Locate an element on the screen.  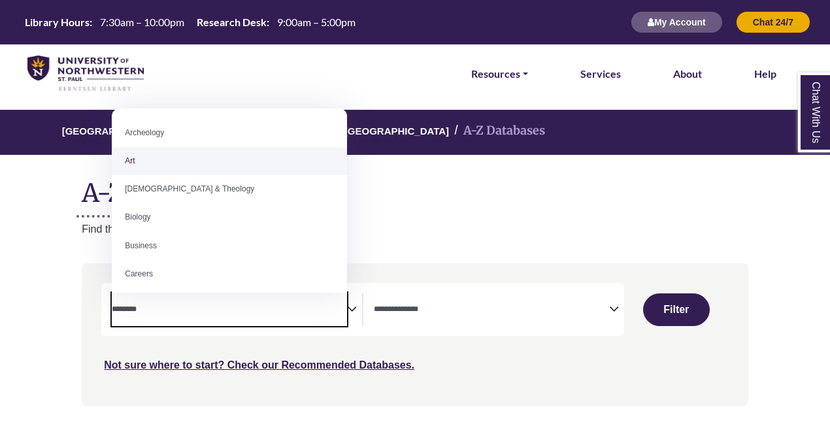
nav: Search filters is located at coordinates (415, 335).